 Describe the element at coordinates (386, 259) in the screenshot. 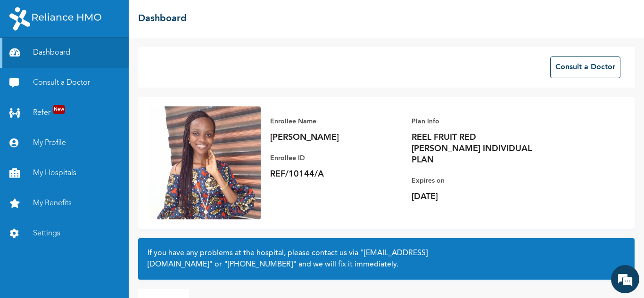

I see `h2: If you have any problems at the hospital, please contact us via or and we will fix it immediately.` at that location.